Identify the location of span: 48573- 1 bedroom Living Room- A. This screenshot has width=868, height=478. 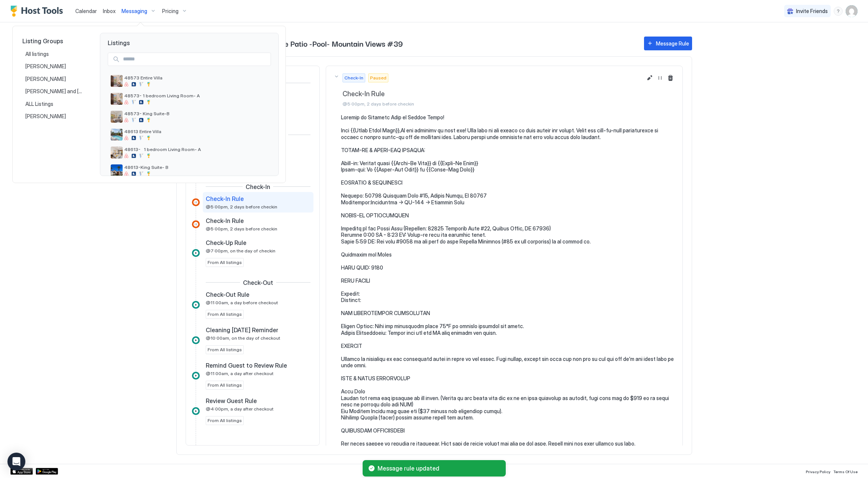
(196, 95).